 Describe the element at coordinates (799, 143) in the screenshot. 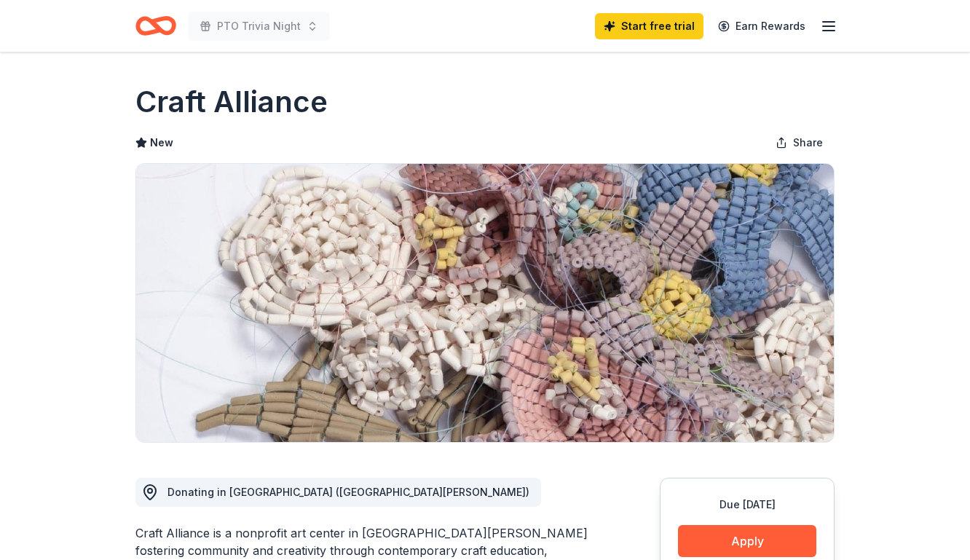

I see `button: Share` at that location.